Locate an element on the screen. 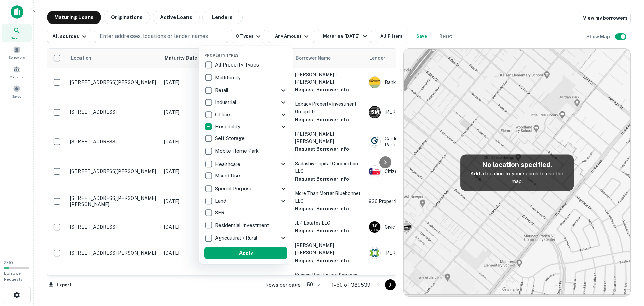 The height and width of the screenshot is (306, 644). button: Apply is located at coordinates (246, 252).